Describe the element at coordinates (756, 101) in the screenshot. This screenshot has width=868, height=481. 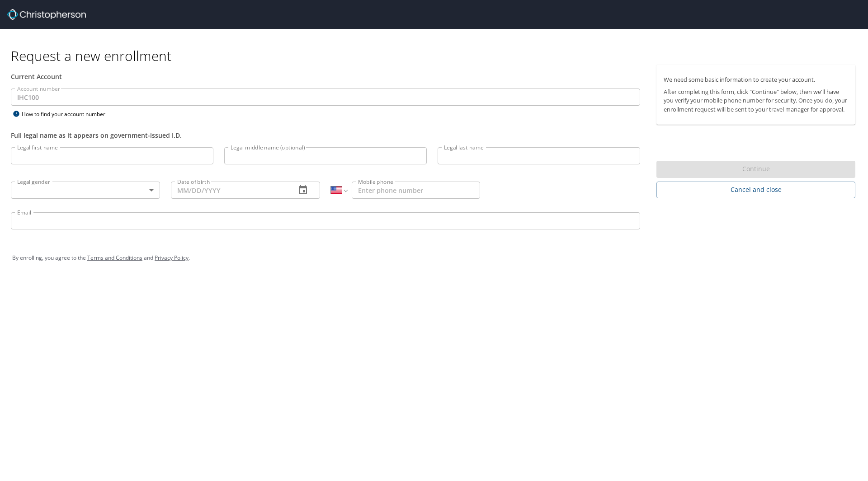
I see `p: After completing this form, click "Continue" below, then we'll have you verify your mobile phone ...` at that location.